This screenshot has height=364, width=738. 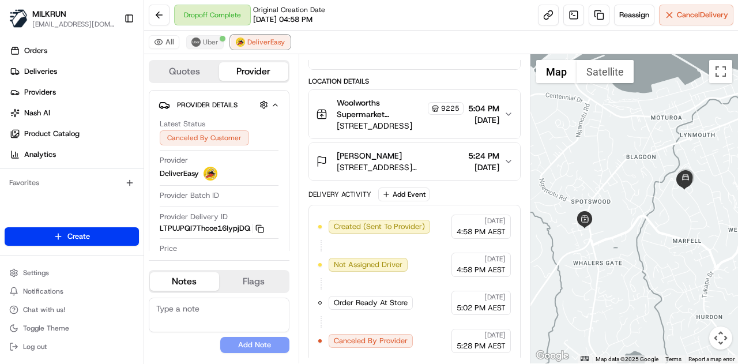 What do you see at coordinates (450, 108) in the screenshot?
I see `span: 9225` at bounding box center [450, 108].